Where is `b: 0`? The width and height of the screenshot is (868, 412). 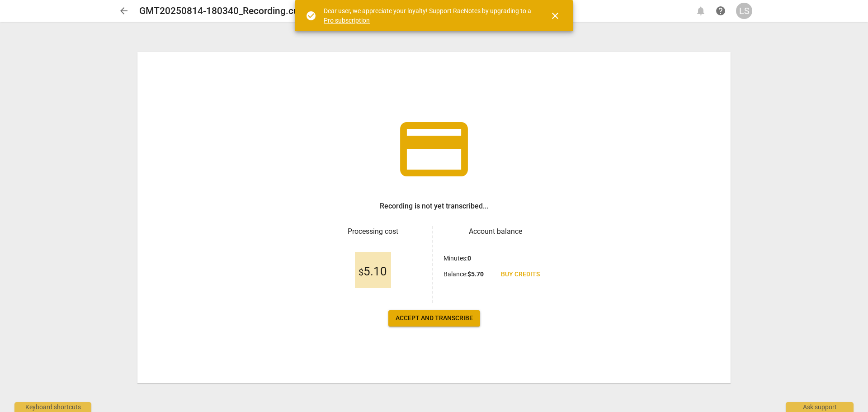 b: 0 is located at coordinates (469, 258).